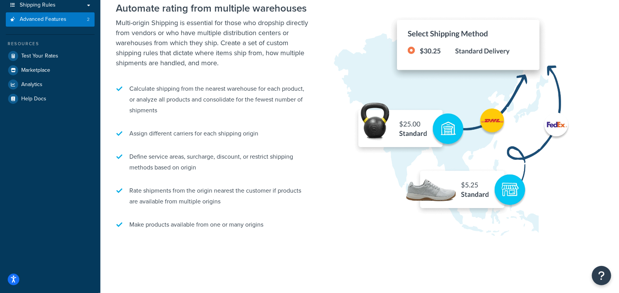 Image resolution: width=619 pixels, height=293 pixels. I want to click on li: Rate shipments from the origin nearest the customer if products are available from multiple origins, so click(212, 196).